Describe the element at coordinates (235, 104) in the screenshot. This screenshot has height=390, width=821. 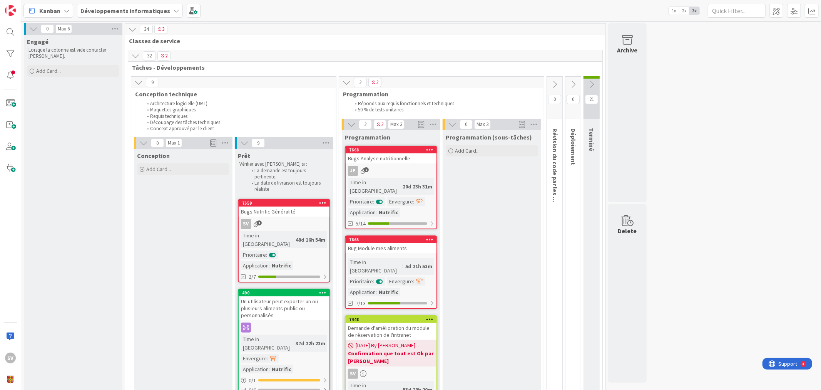
I see `li: Architecture logicielle (UML)` at that location.